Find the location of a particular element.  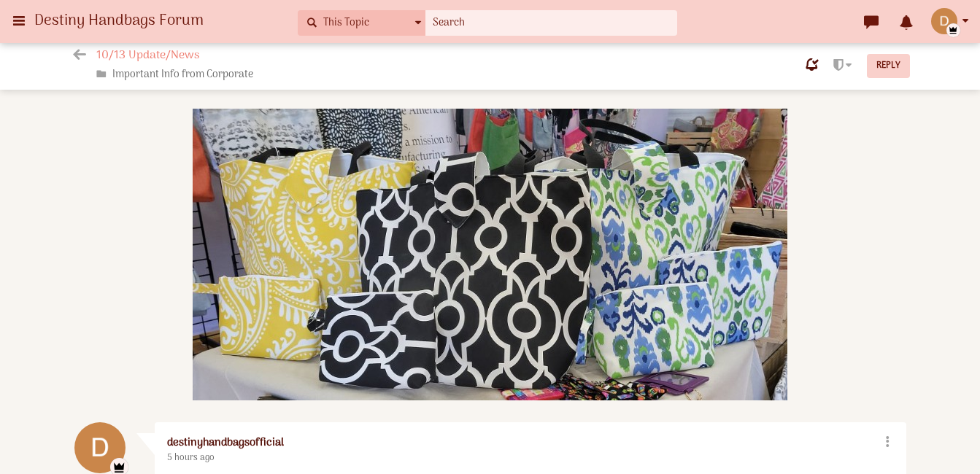

button: This Topic is located at coordinates (361, 23).